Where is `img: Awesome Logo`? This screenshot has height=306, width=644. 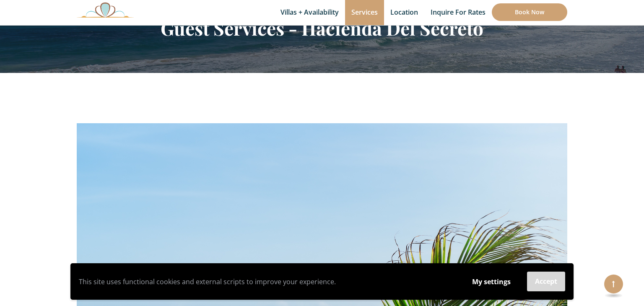 img: Awesome Logo is located at coordinates (105, 10).